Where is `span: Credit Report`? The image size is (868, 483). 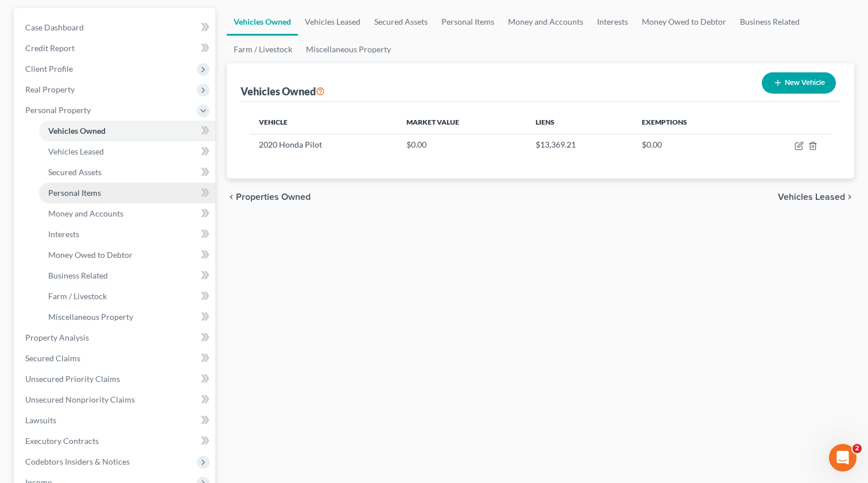 span: Credit Report is located at coordinates (50, 48).